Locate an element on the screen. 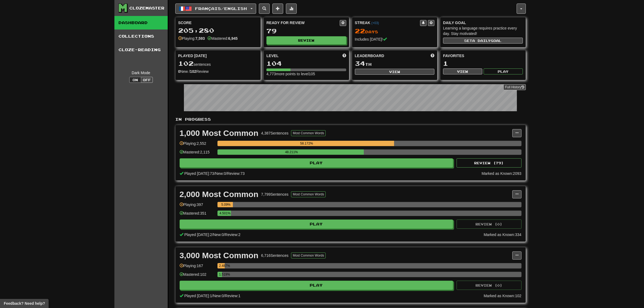  span: 22 is located at coordinates (360, 31).